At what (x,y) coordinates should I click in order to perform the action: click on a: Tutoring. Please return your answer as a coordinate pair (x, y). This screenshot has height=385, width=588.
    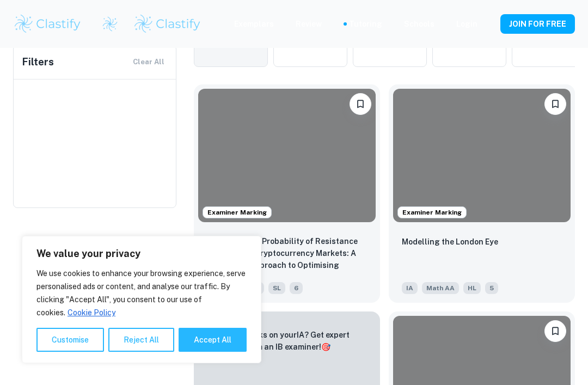
    Looking at the image, I should click on (365, 24).